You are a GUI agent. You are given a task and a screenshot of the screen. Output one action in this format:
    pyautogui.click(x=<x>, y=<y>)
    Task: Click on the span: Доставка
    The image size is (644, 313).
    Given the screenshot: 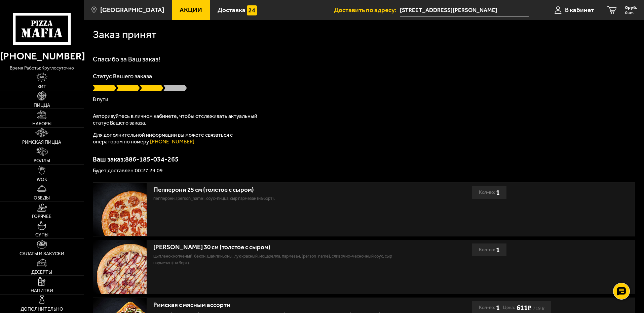 What is the action you would take?
    pyautogui.click(x=231, y=10)
    